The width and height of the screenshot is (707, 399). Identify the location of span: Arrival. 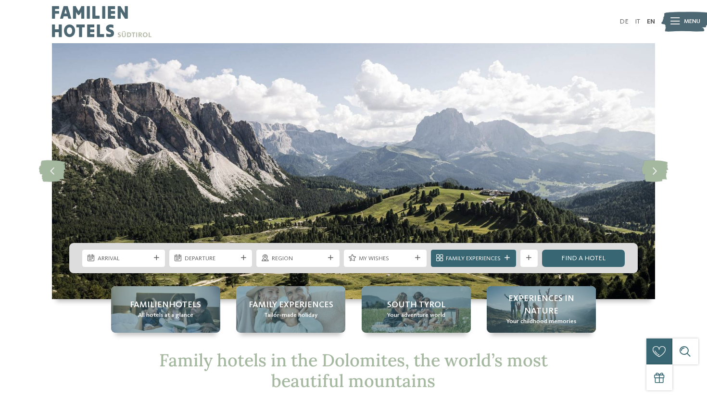
(124, 259).